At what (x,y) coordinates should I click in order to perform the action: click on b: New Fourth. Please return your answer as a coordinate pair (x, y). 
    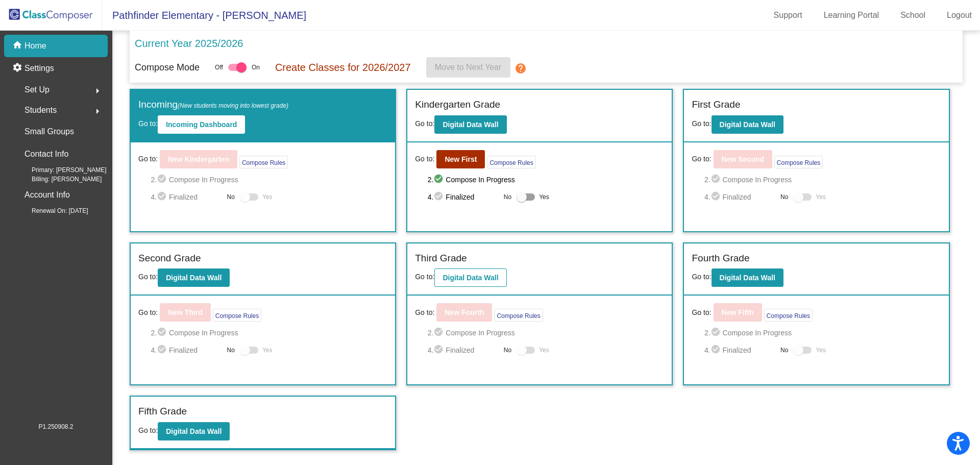
    Looking at the image, I should click on (464, 312).